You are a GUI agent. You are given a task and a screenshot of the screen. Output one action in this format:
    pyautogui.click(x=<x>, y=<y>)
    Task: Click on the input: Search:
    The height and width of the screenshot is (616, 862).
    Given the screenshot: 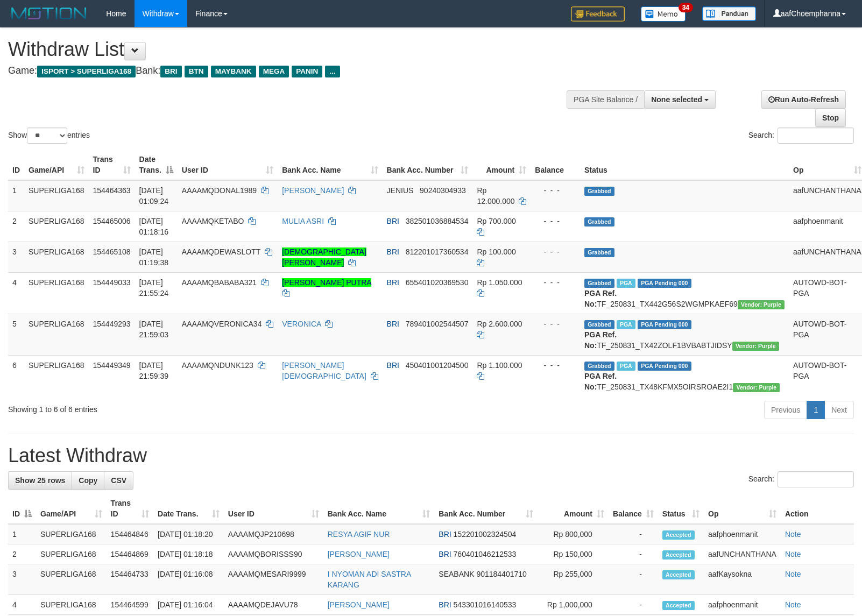 What is the action you would take?
    pyautogui.click(x=815, y=136)
    